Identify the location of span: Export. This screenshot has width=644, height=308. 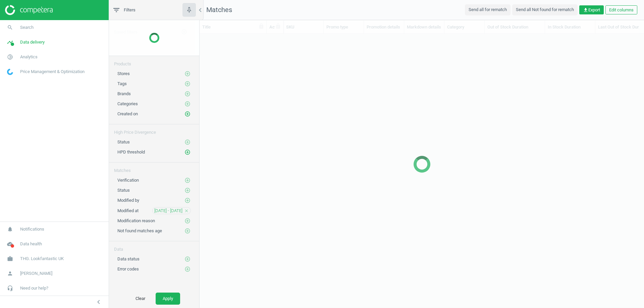
(591, 10).